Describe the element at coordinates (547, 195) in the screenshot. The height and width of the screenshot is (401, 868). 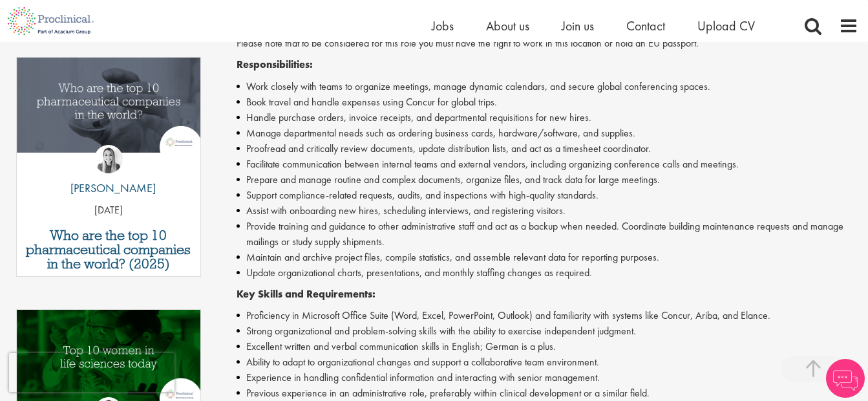
I see `li: Support compliance-related requests, audits, and inspections with high-quality standards.` at that location.